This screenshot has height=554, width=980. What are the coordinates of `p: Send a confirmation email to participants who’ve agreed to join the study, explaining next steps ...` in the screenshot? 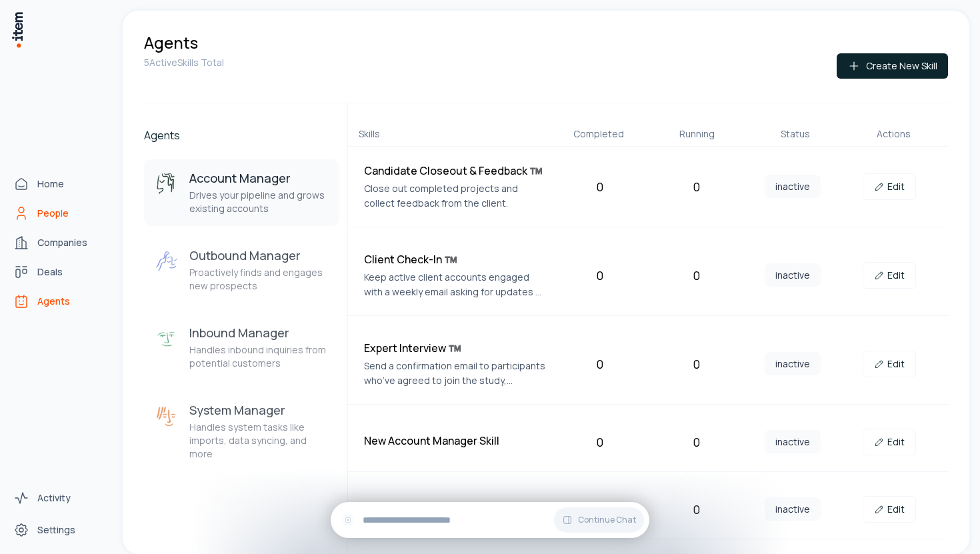 It's located at (455, 373).